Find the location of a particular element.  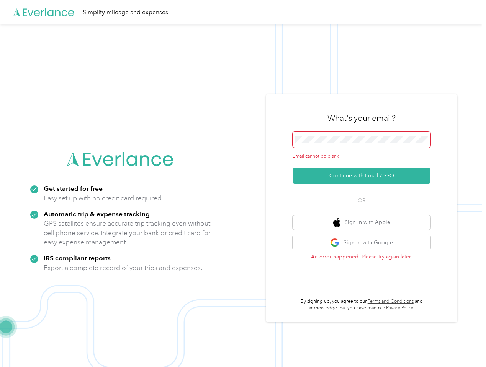

p: GPS satellites ensure accurate trip tracking even without cell phone service. Integrate your bank... is located at coordinates (127, 233).